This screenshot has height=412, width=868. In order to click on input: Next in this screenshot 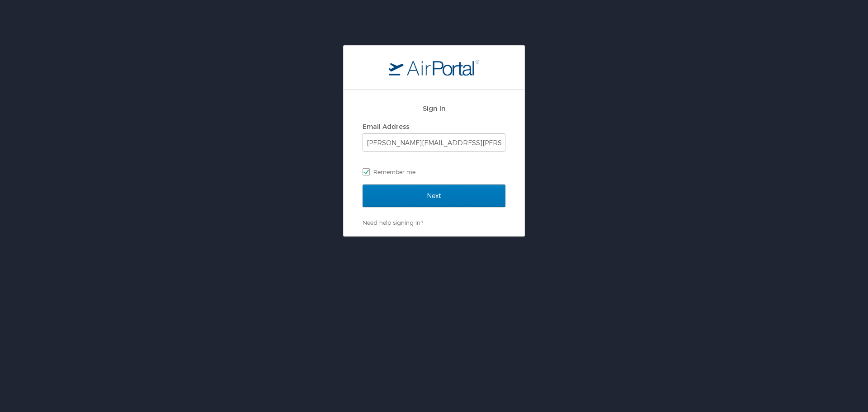, I will do `click(434, 196)`.